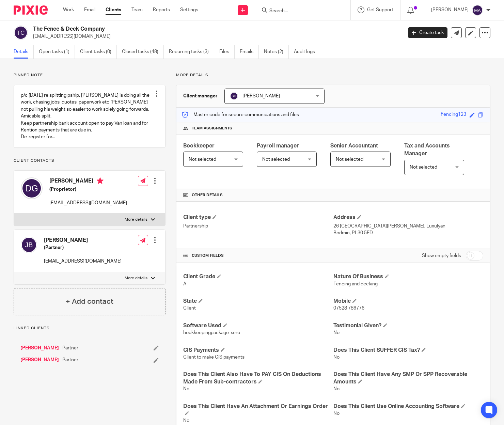 The height and width of the screenshot is (425, 504). I want to click on a: Details, so click(24, 52).